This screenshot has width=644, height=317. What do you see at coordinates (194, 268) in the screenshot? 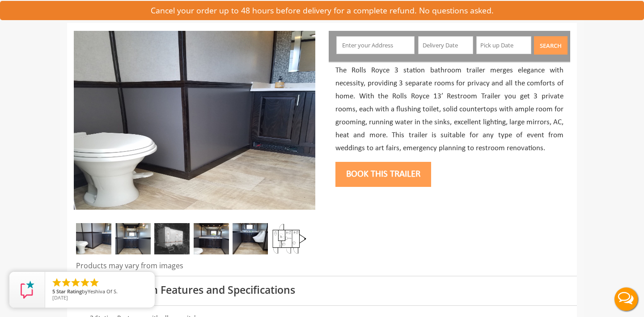
I see `div: Products may vary from images` at bounding box center [194, 268].